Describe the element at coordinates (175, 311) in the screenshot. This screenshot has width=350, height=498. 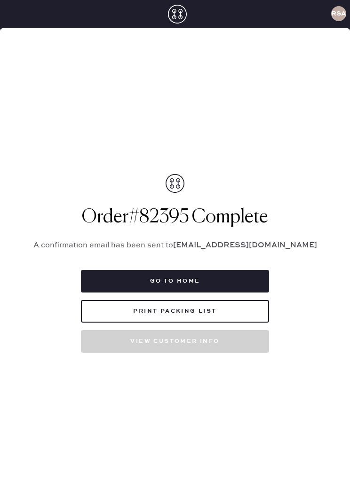
I see `button: Print Packing List` at that location.